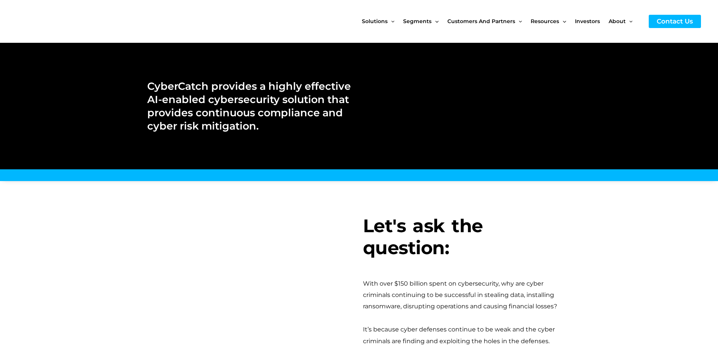 The width and height of the screenshot is (718, 350). I want to click on div: It’s because cyber defenses continue to be weak and the cyber criminals are finding and exploitin..., so click(467, 335).